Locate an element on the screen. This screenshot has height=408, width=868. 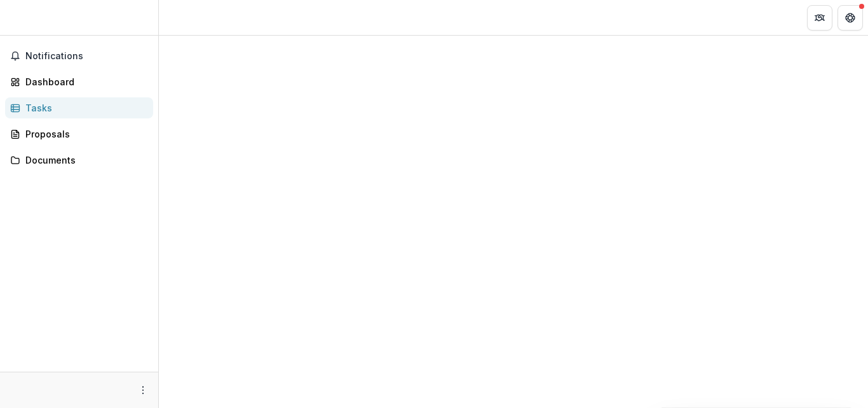
span: Notifications is located at coordinates (86, 56).